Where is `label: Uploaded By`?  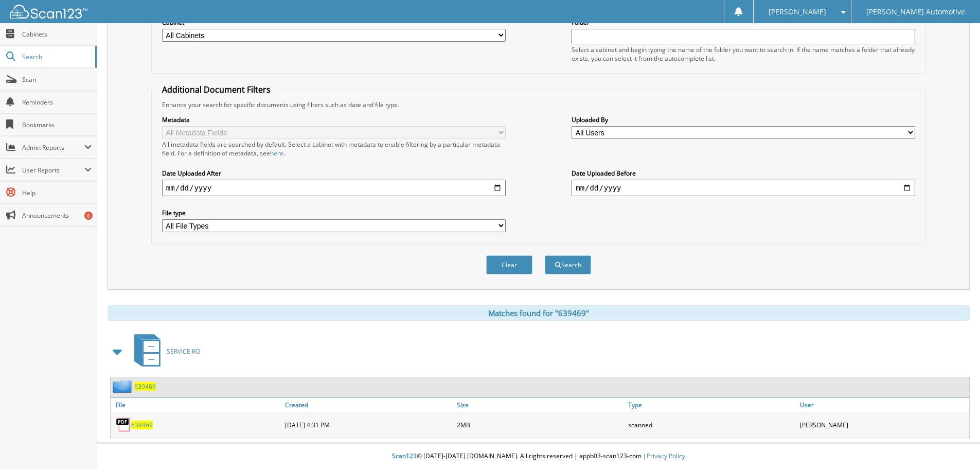 label: Uploaded By is located at coordinates (743, 119).